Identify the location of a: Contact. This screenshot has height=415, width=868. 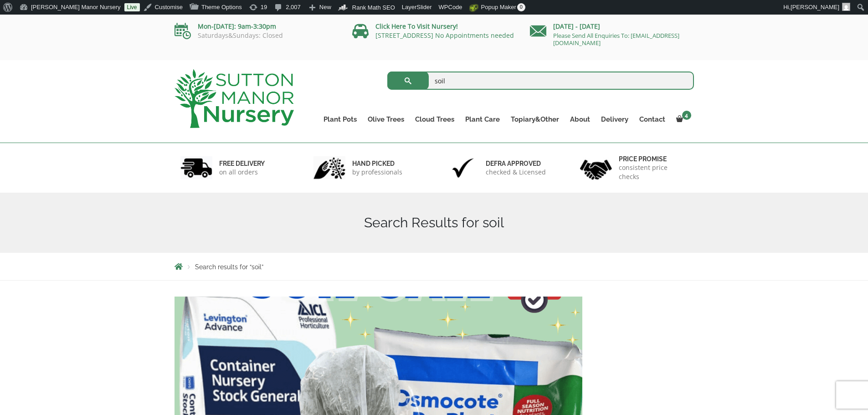
(652, 120).